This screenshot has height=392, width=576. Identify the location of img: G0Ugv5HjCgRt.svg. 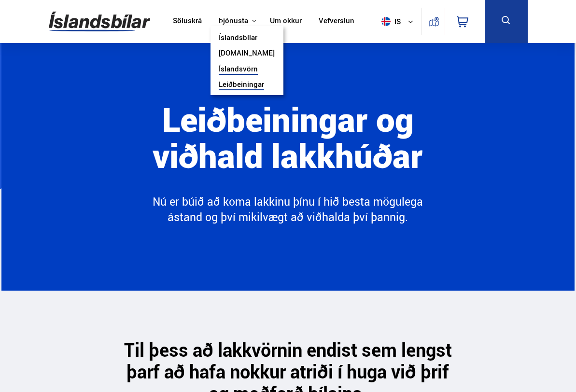
(100, 21).